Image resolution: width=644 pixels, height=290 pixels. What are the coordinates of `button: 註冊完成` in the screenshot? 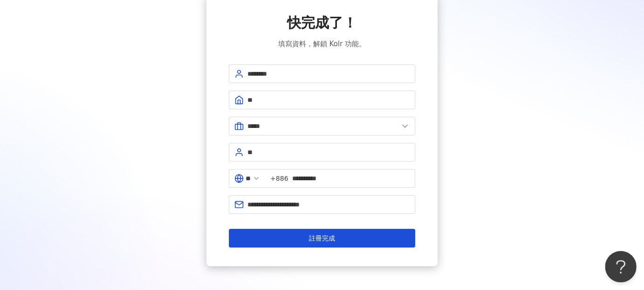 It's located at (322, 238).